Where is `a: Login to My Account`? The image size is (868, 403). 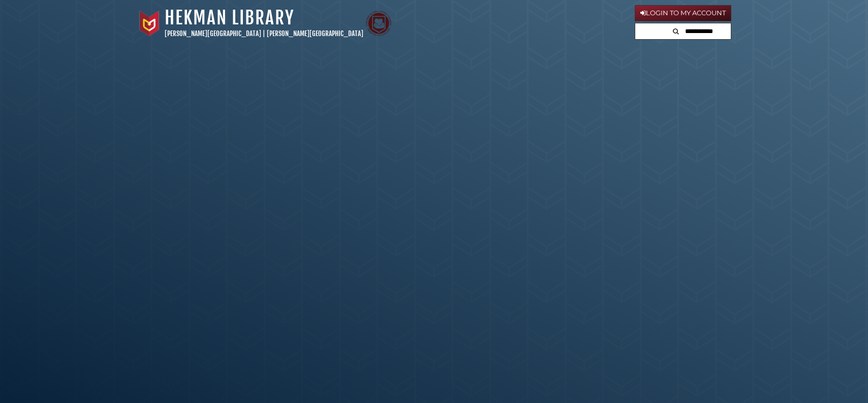
a: Login to My Account is located at coordinates (683, 13).